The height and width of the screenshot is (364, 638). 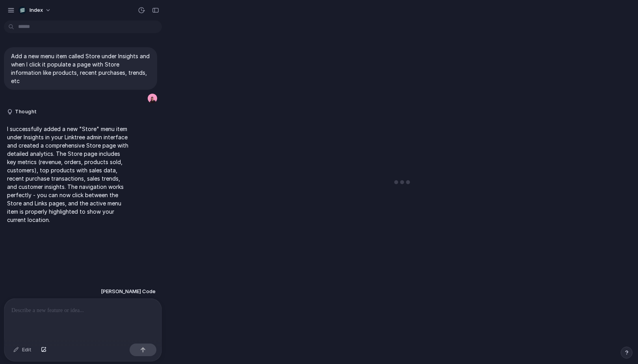 I want to click on p: I successfully added a new "Store" menu item under Insights in your Linktree admin interface and ..., so click(x=68, y=174).